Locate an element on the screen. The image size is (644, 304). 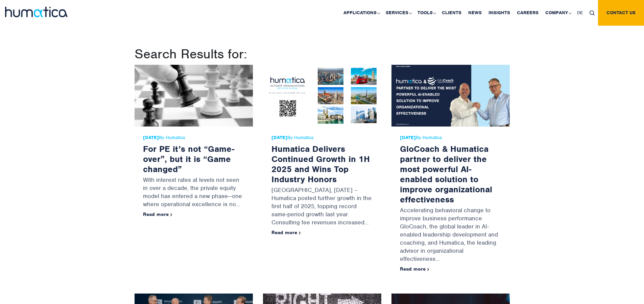
img: GloCoach & Humatica partner to deliver the most powerful AI-enabled solution to improve organizat... is located at coordinates (450, 95).